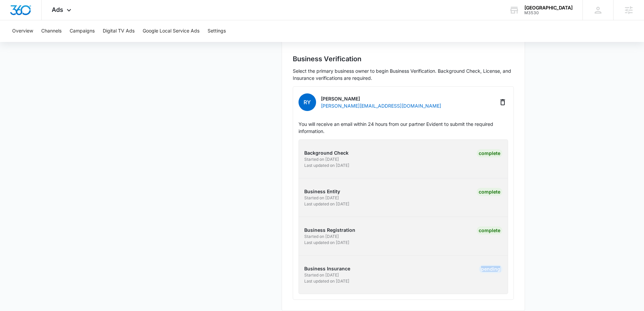  I want to click on h2: Business Verification, so click(403, 59).